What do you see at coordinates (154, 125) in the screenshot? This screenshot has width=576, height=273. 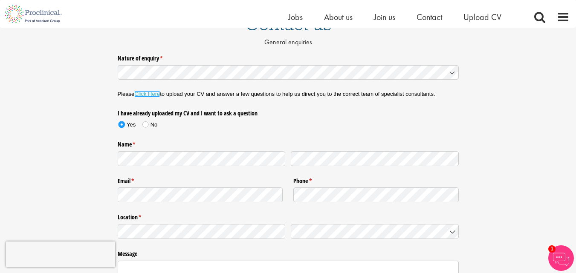 I see `div: No` at bounding box center [154, 125].